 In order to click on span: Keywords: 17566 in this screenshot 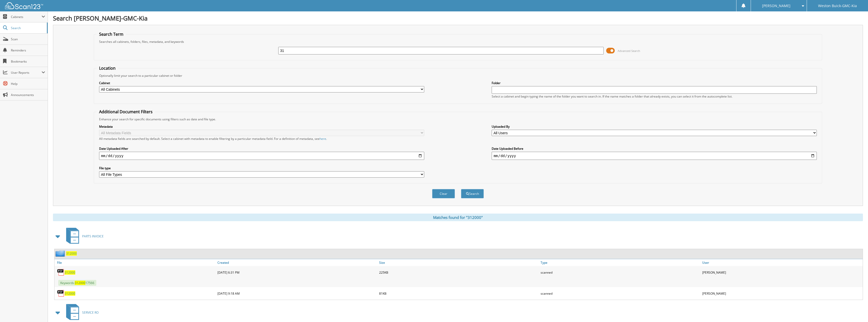, I will do `click(77, 283)`.